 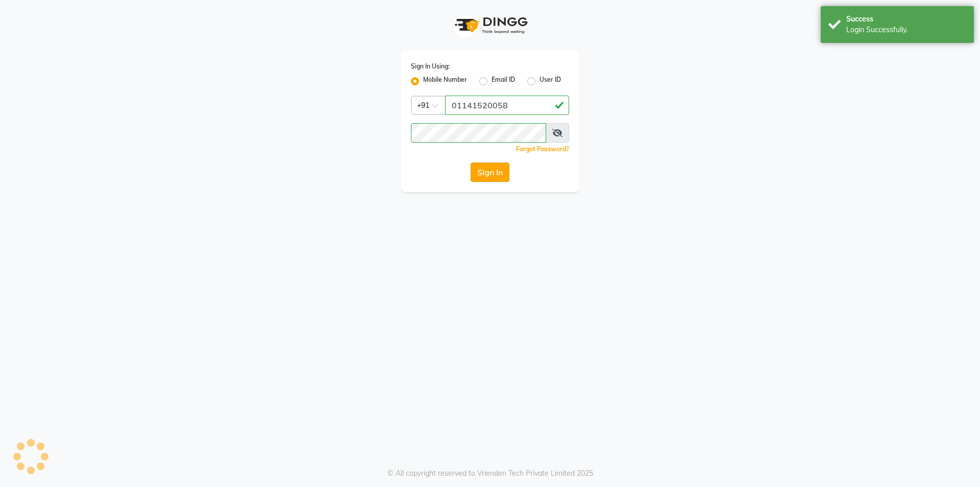 I want to click on div: Login Successfully., so click(x=906, y=29).